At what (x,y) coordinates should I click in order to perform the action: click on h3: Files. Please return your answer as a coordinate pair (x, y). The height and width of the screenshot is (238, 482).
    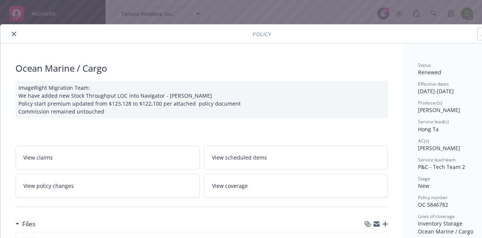
    Looking at the image, I should click on (29, 224).